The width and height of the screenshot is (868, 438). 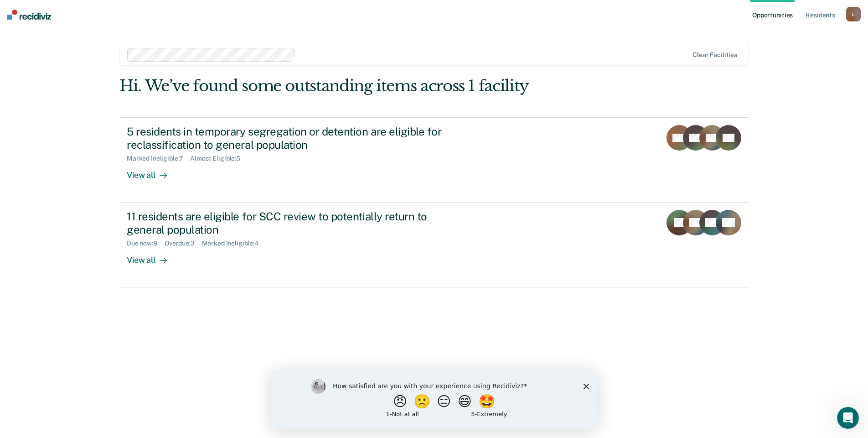 What do you see at coordinates (286, 138) in the screenshot?
I see `div: 5 residents in temporary segregation or detention are eligible for reclassification to general po...` at bounding box center [286, 138].